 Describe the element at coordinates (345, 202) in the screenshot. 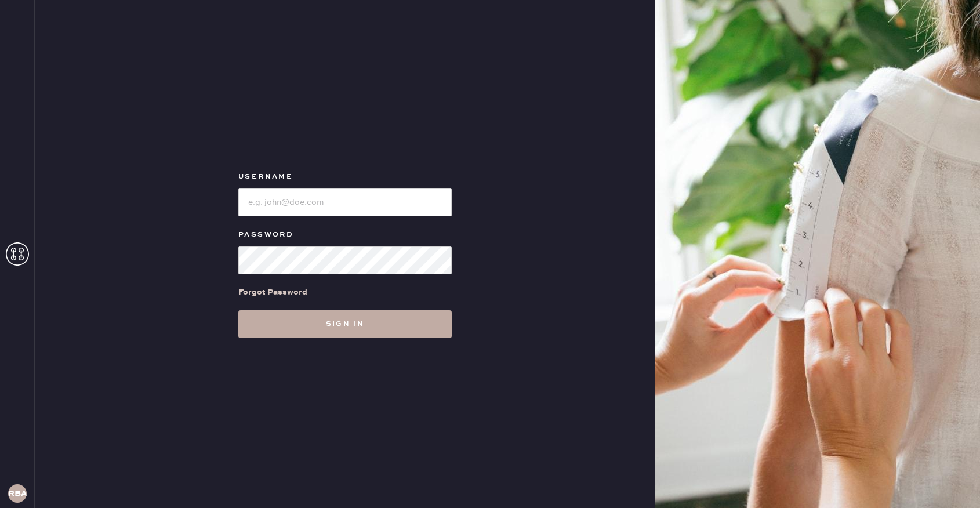

I see `input: e.g. john@doe.com` at that location.